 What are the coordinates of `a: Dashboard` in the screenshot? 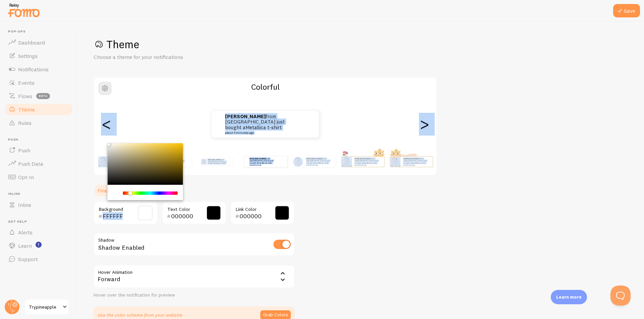 It's located at (38, 43).